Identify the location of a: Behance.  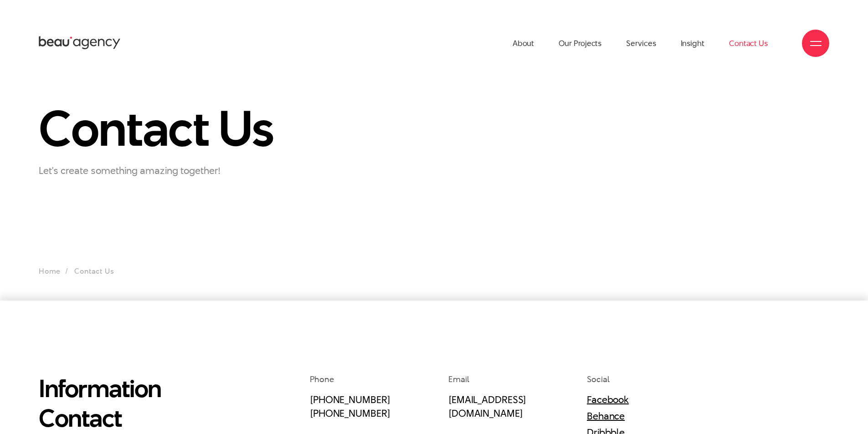
(605, 415).